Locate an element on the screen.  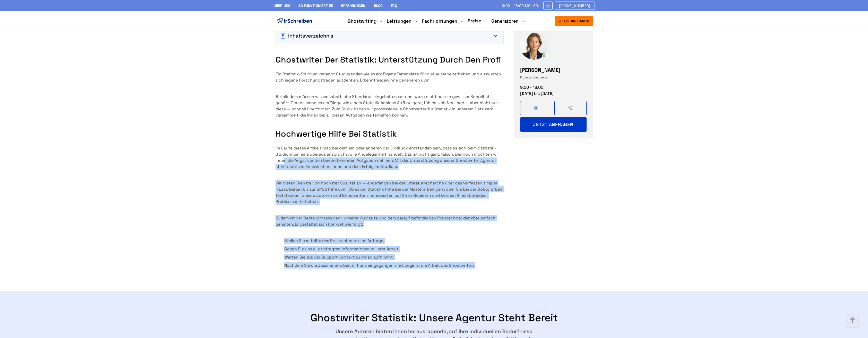
a: Generatoren is located at coordinates (505, 21).